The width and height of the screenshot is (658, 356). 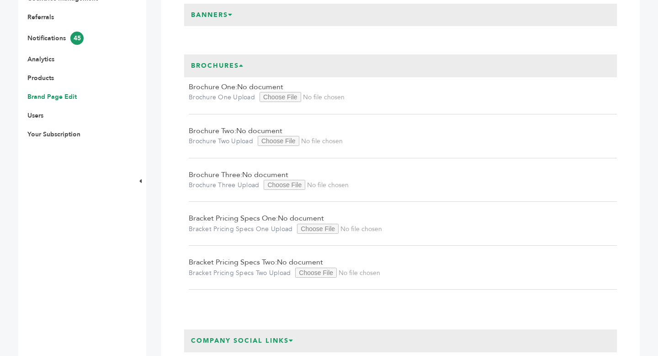 I want to click on span: Brochure Three:, so click(x=215, y=175).